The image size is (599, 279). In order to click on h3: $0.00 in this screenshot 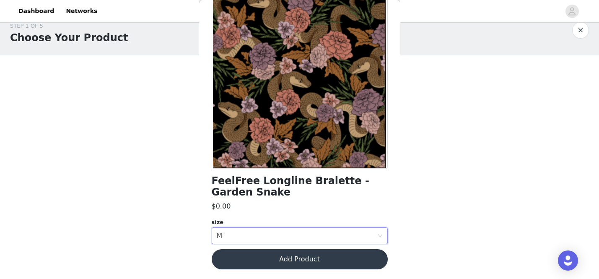, I will do `click(221, 206)`.